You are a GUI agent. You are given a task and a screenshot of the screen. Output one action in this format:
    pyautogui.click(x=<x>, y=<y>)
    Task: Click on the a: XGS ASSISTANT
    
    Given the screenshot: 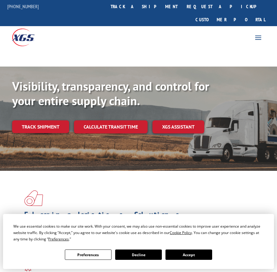 What is the action you would take?
    pyautogui.click(x=178, y=127)
    